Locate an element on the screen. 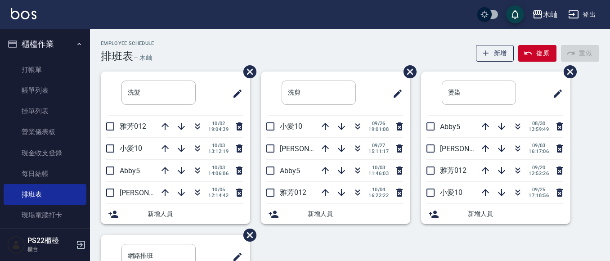  span: 15:11:17 is located at coordinates (378, 151).